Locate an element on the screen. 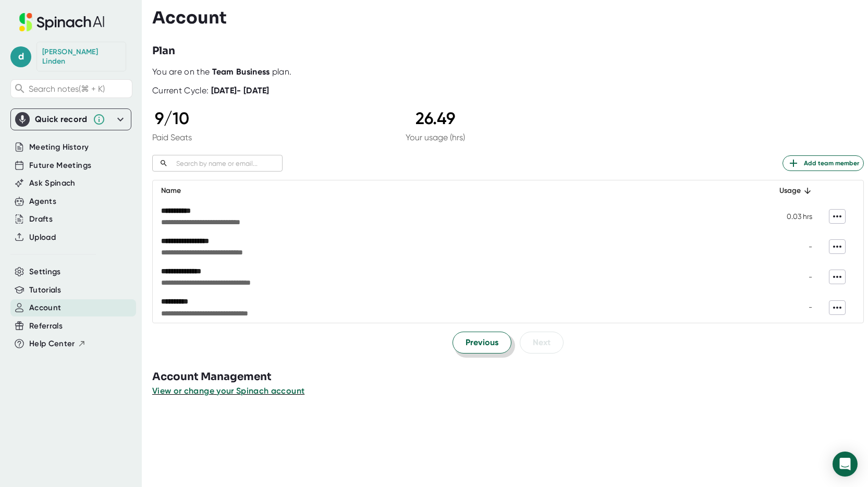 The width and height of the screenshot is (868, 487). span: View or change your Spinach account is located at coordinates (228, 390).